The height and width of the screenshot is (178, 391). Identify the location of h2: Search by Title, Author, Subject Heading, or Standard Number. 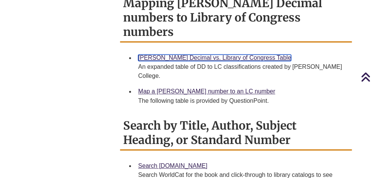
(236, 133).